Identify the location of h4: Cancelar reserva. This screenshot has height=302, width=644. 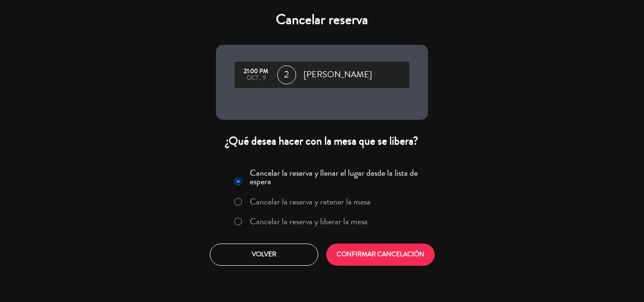
(322, 20).